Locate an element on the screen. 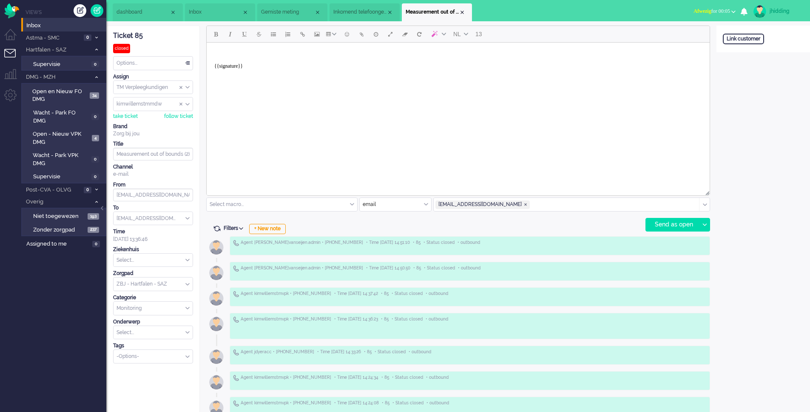  span: Wacht - Park FO DMG is located at coordinates (61, 117).